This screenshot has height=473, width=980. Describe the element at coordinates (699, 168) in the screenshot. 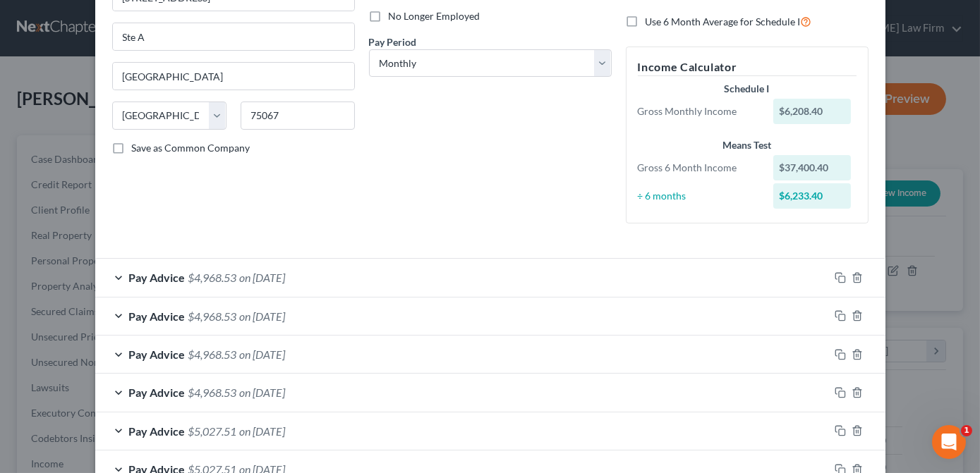

I see `div: Gross 6 Month Income` at that location.